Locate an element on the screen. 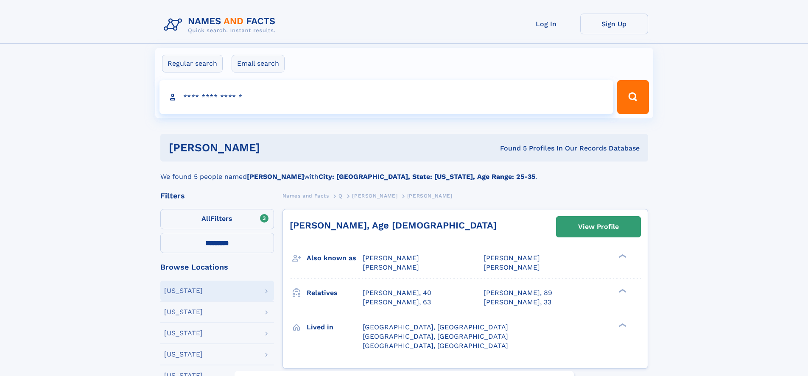 Image resolution: width=808 pixels, height=376 pixels. div: We found 5 people named with . is located at coordinates (404, 172).